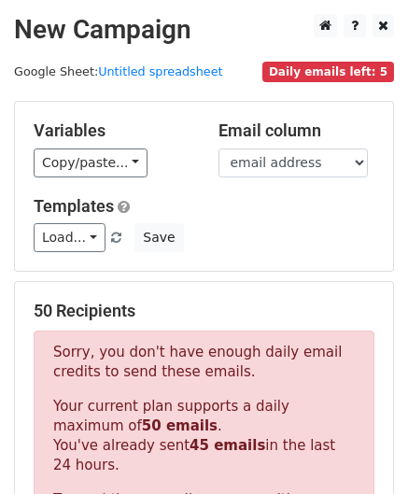 The width and height of the screenshot is (408, 494). I want to click on p: Sorry, you don't have enough daily email credits to send these emails., so click(204, 363).